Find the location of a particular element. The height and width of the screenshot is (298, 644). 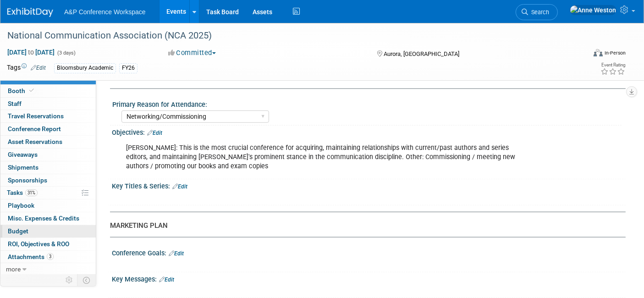

div: In-Person is located at coordinates (614, 53).